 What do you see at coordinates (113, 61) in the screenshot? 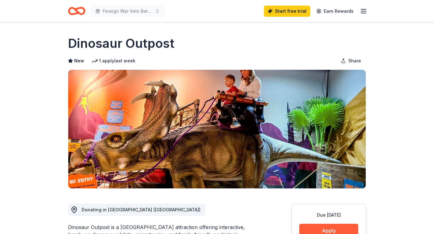
I see `div: 1 apply last week` at bounding box center [113, 61].